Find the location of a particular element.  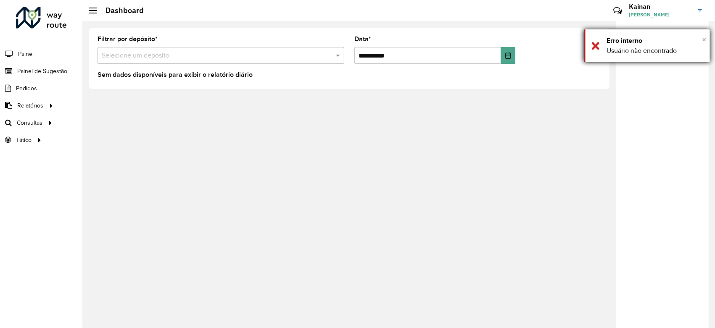

span: Painel de Sugestão is located at coordinates (42, 71).